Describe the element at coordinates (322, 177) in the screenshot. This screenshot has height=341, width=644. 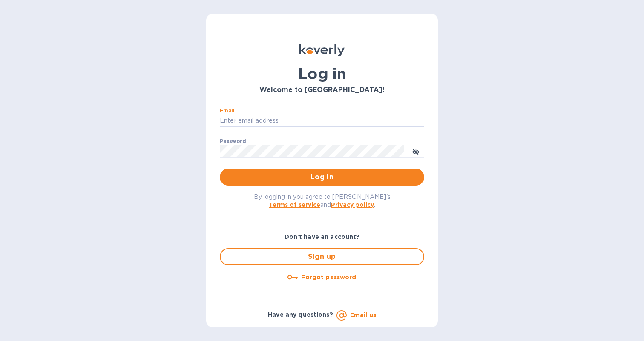
I see `button: Log in` at that location.